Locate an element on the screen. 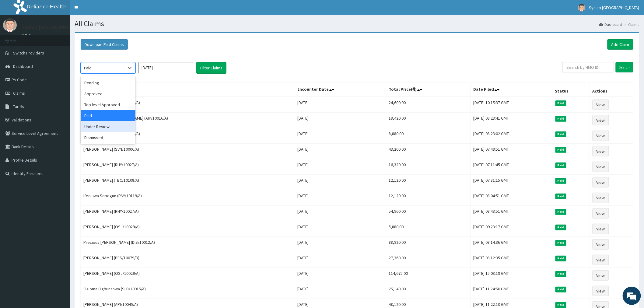 The image size is (644, 308). th: Actions is located at coordinates (612, 90).